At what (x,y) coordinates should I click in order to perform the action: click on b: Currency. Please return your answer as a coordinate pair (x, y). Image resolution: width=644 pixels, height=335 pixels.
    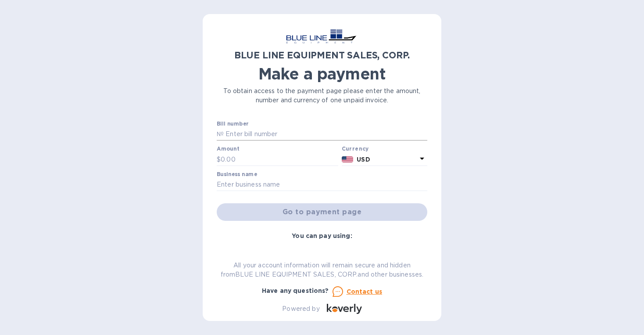
    Looking at the image, I should click on (355, 148).